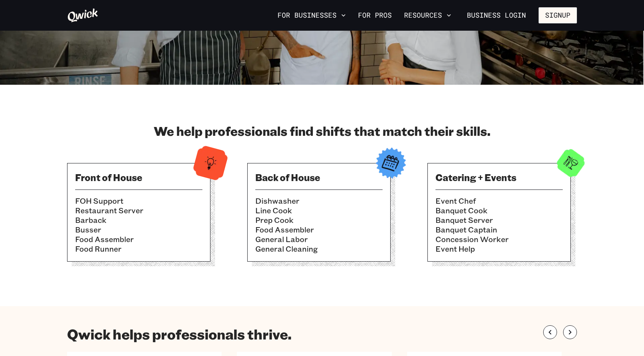 The height and width of the screenshot is (356, 644). What do you see at coordinates (139, 201) in the screenshot?
I see `li: FOH Support` at bounding box center [139, 201].